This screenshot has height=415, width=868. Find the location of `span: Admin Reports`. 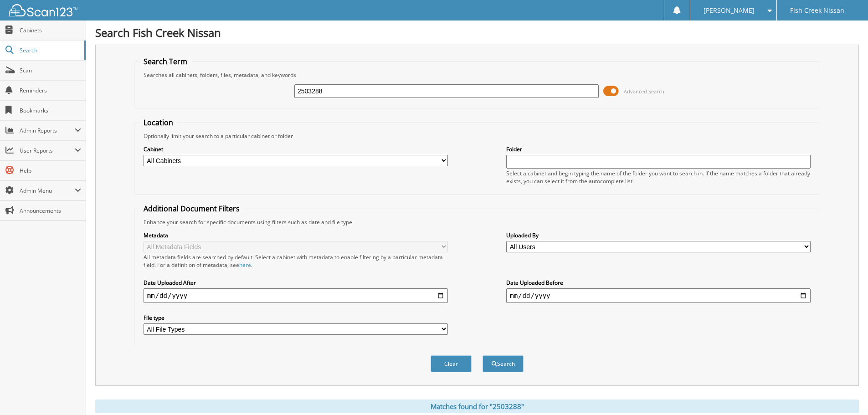

span: Admin Reports is located at coordinates (47, 130).